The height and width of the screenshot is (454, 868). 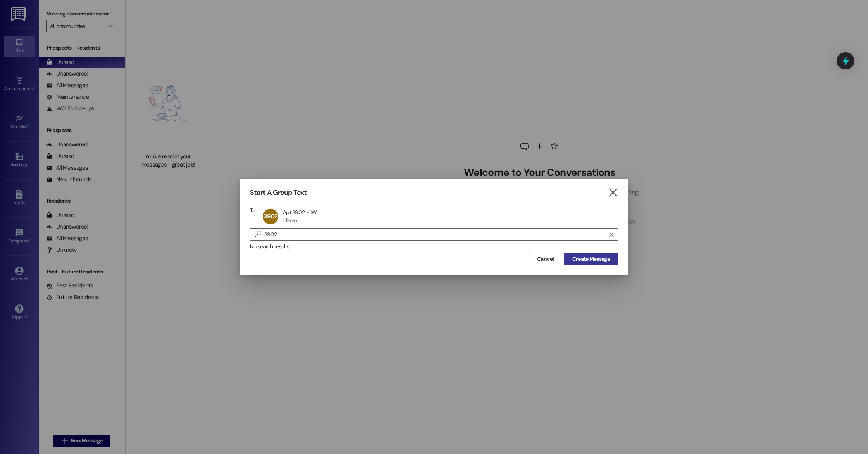 I want to click on button: Clear text, so click(x=611, y=234).